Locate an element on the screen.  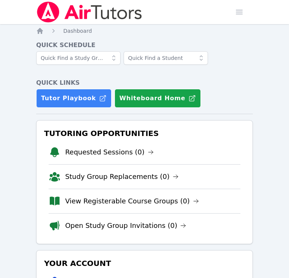
h4: Quick Schedule is located at coordinates (144, 45).